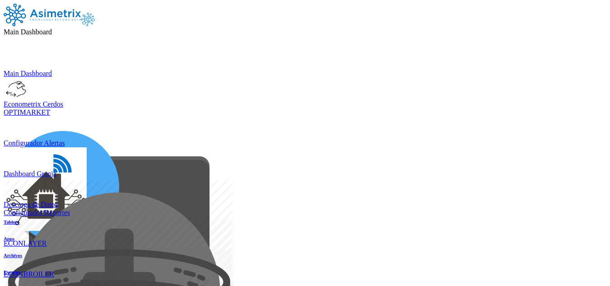 The height and width of the screenshot is (286, 610). What do you see at coordinates (305, 162) in the screenshot?
I see `a: imgDashboard Granja` at bounding box center [305, 162].